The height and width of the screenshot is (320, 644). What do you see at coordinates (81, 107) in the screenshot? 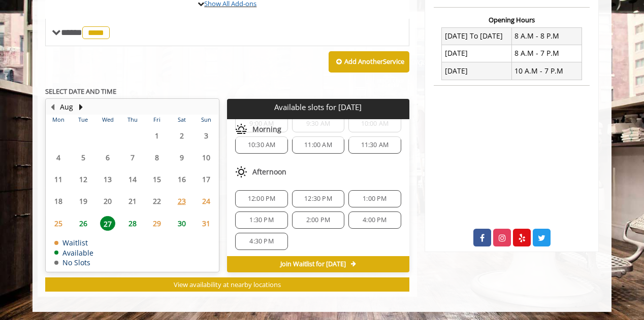
I see `button: Next Month` at bounding box center [81, 107].